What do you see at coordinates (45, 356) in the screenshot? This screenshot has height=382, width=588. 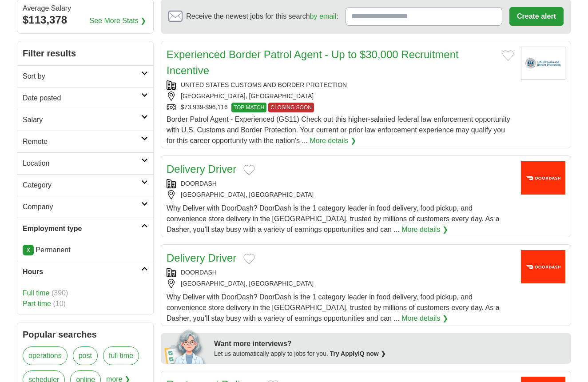 I see `a: operations` at bounding box center [45, 356].